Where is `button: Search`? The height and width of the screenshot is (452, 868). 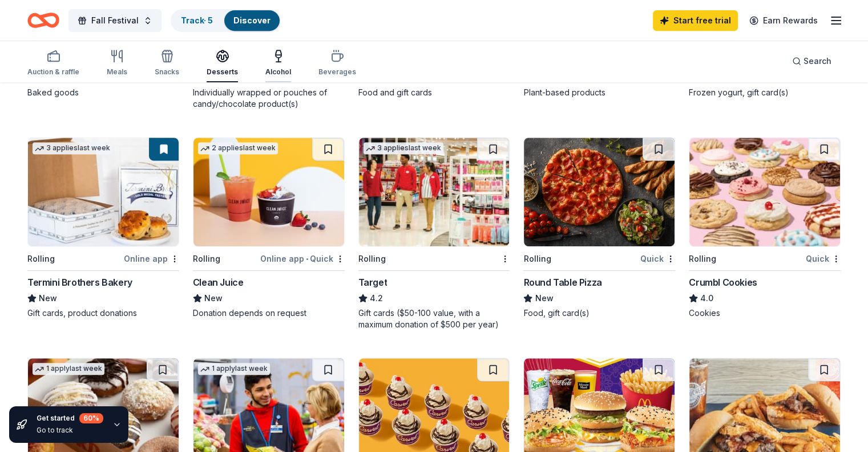 button: Search is located at coordinates (812, 61).